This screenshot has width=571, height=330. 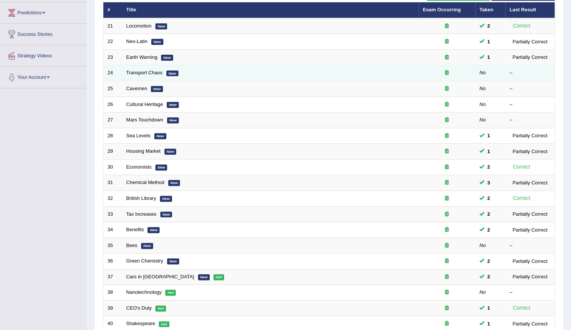 I want to click on a: Nanotechnology, so click(x=144, y=292).